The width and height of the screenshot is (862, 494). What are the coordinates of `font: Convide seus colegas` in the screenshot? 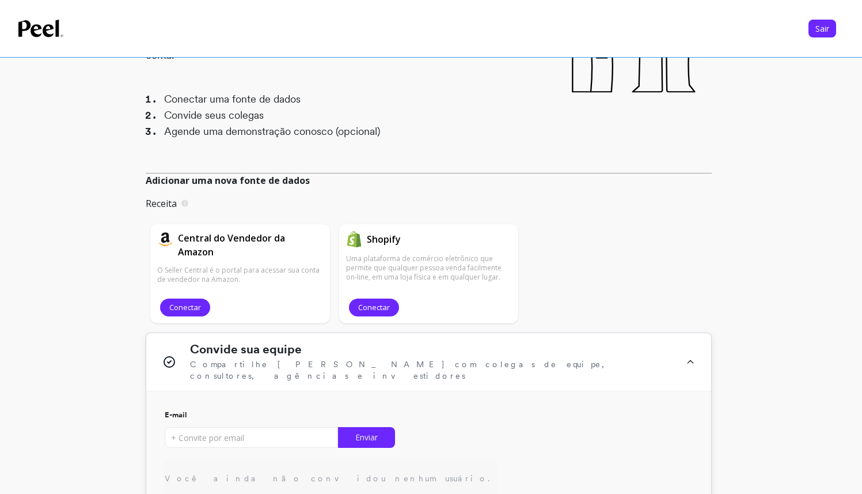 It's located at (214, 115).